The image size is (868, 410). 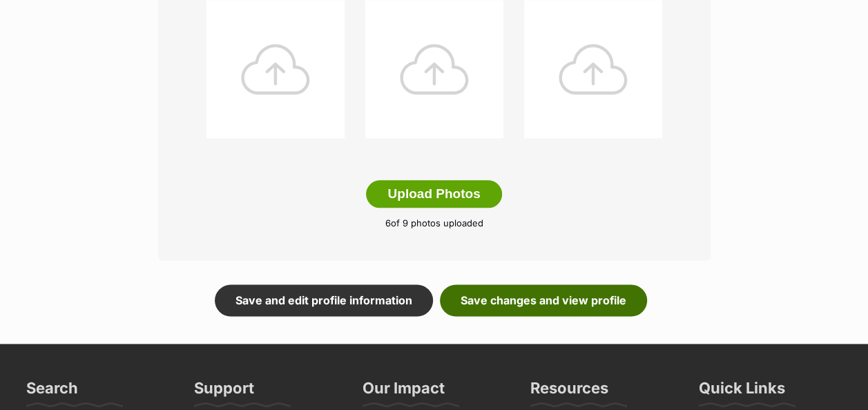 I want to click on h3: Quick Links, so click(x=741, y=392).